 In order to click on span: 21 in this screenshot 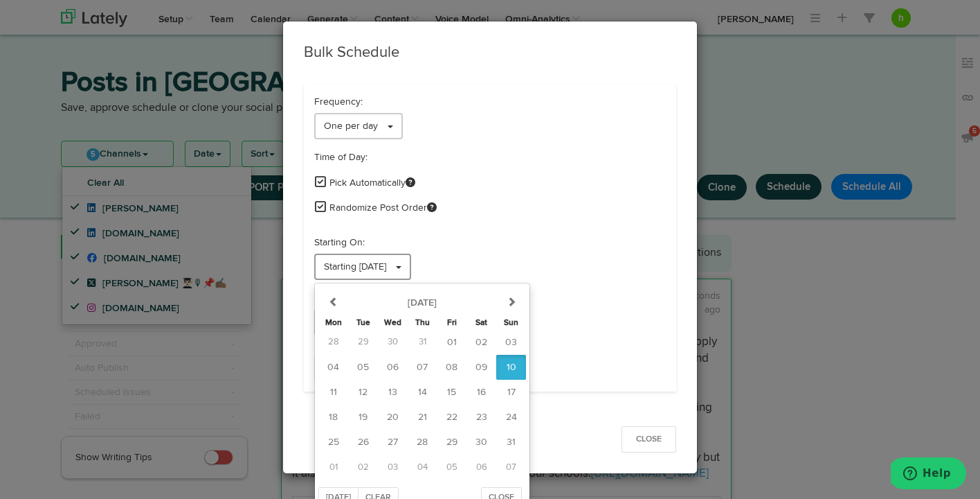, I will do `click(422, 417)`.